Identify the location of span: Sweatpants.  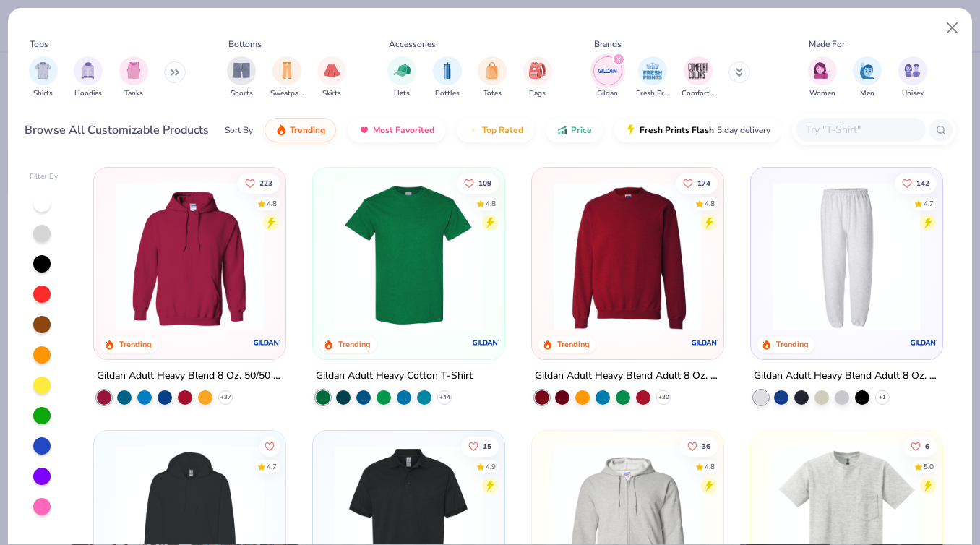
(287, 93).